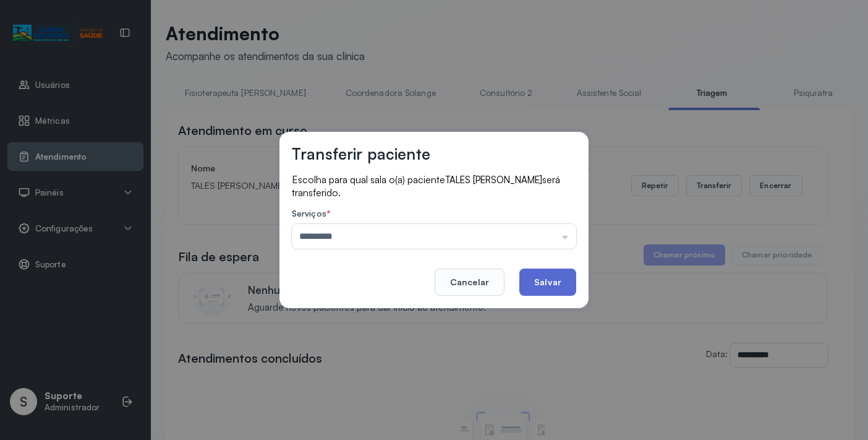 The image size is (868, 440). Describe the element at coordinates (309, 213) in the screenshot. I see `span: Serviços` at that location.